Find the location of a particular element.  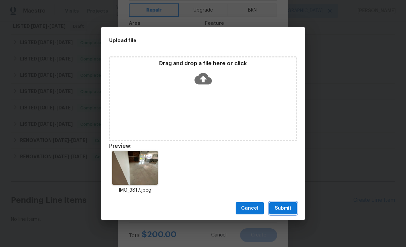

p: Drag and drop a file here or click is located at coordinates (203, 64).